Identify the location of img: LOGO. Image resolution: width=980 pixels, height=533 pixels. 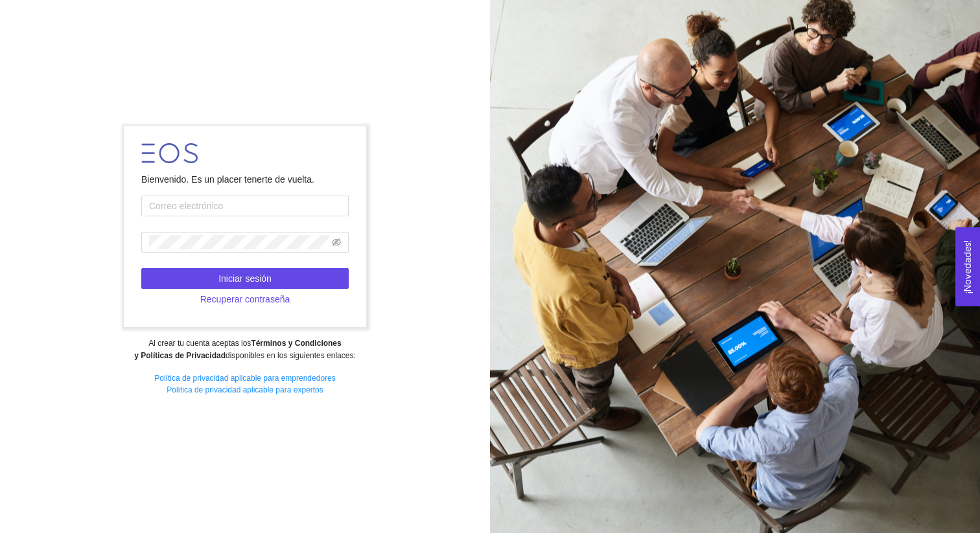
(169, 153).